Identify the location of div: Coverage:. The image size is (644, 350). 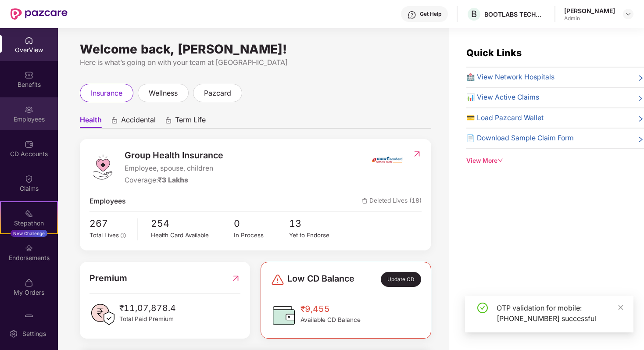
(174, 181).